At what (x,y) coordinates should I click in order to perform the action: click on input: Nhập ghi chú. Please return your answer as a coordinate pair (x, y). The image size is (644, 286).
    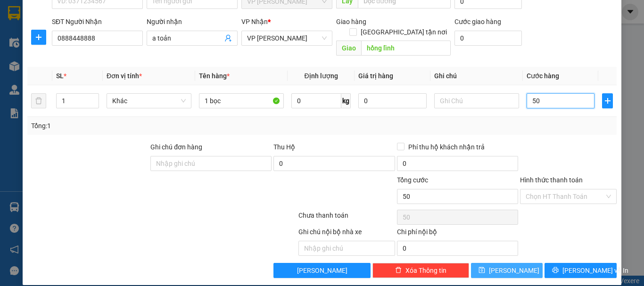
    Looking at the image, I should click on (347, 248).